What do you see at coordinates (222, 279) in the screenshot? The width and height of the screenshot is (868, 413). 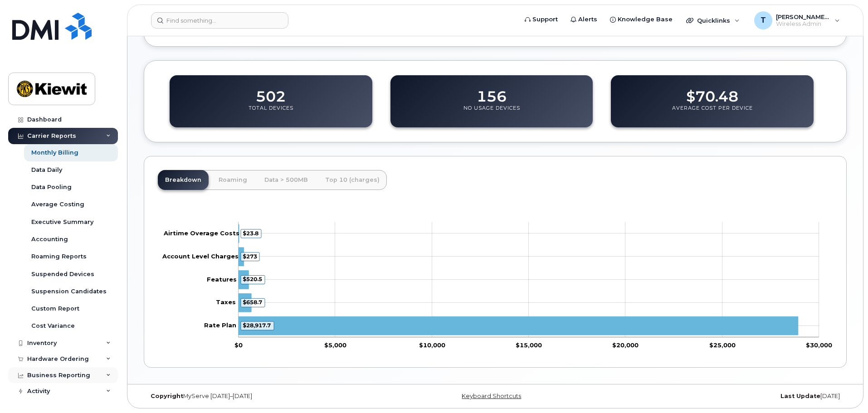 I see `tspan: Features` at bounding box center [222, 279].